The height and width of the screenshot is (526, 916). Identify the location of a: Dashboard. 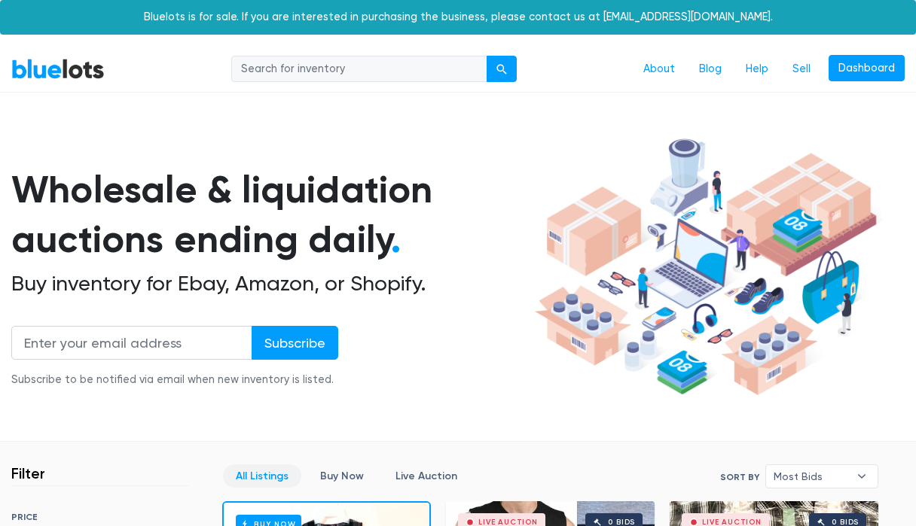
(866, 69).